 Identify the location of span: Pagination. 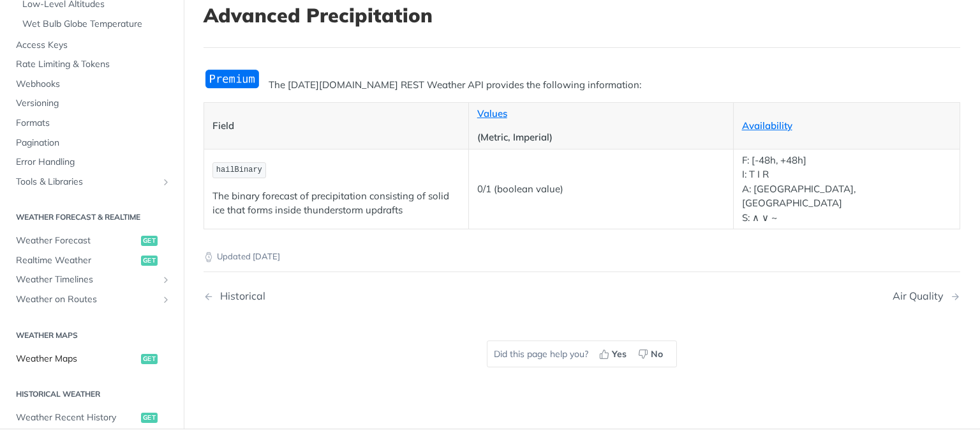
(93, 143).